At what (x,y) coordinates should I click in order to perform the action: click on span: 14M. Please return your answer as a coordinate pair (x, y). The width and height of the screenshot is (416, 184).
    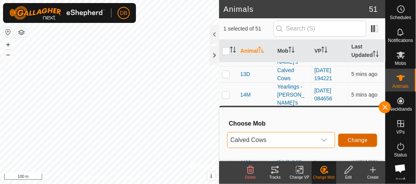
    Looking at the image, I should click on (245, 95).